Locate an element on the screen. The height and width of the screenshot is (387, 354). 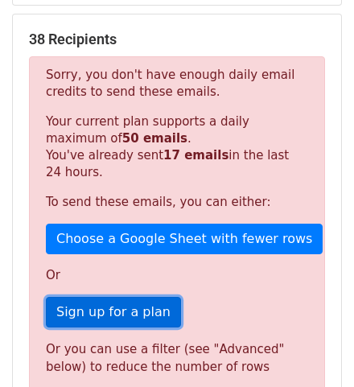
div: Chat Widget is located at coordinates (314, 348).